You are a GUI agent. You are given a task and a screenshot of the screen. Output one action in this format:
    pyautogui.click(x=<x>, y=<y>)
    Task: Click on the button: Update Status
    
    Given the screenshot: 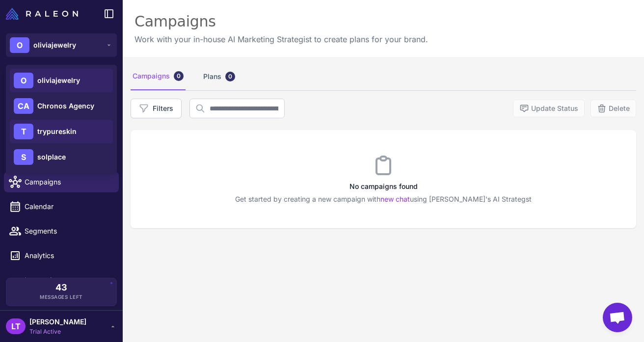 What is the action you would take?
    pyautogui.click(x=549, y=108)
    